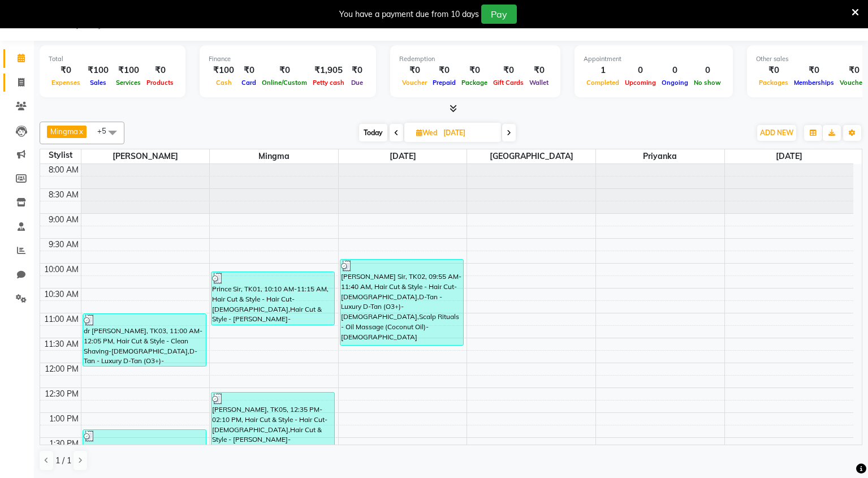  Describe the element at coordinates (64, 444) in the screenshot. I see `div: 1:30 PM` at that location.